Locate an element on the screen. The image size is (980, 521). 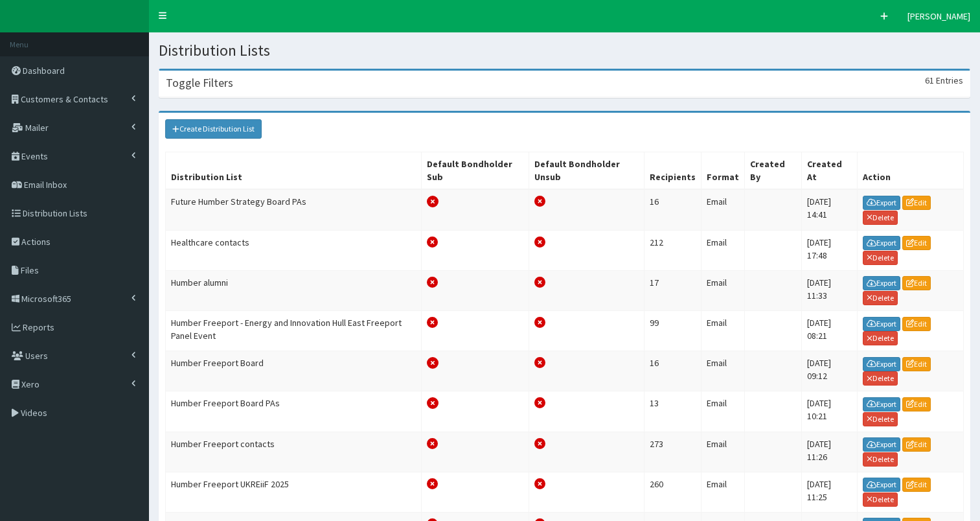
span: Dashboard is located at coordinates (43, 70).